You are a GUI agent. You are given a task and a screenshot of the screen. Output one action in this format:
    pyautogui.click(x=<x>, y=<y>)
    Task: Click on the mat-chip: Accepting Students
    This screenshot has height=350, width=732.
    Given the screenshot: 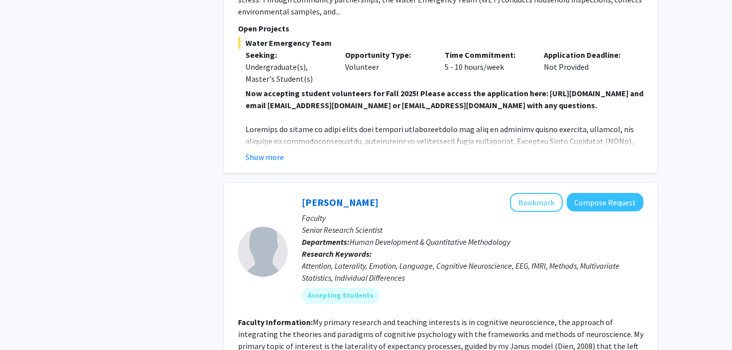 What is the action you would take?
    pyautogui.click(x=341, y=295)
    